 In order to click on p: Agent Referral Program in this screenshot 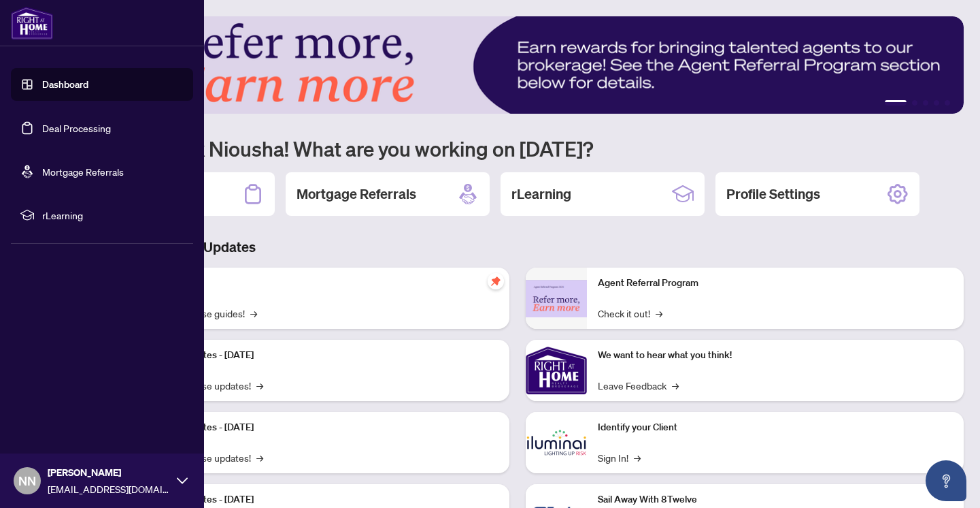, I will do `click(775, 283)`.